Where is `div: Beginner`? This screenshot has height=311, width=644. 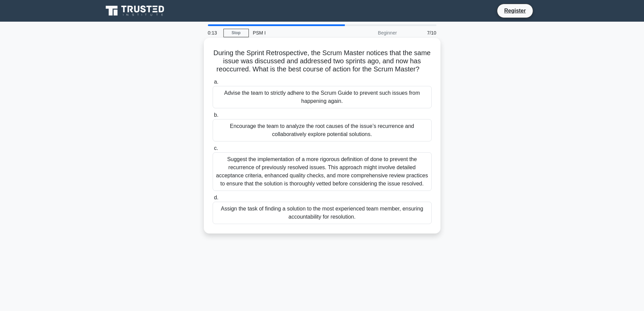
div: Beginner is located at coordinates (371, 33).